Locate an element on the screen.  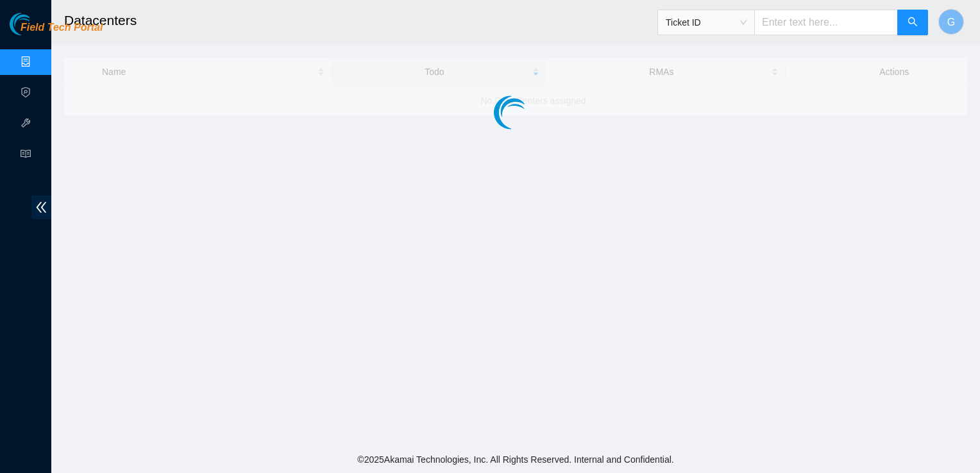
span: Ticket ID is located at coordinates (706, 23).